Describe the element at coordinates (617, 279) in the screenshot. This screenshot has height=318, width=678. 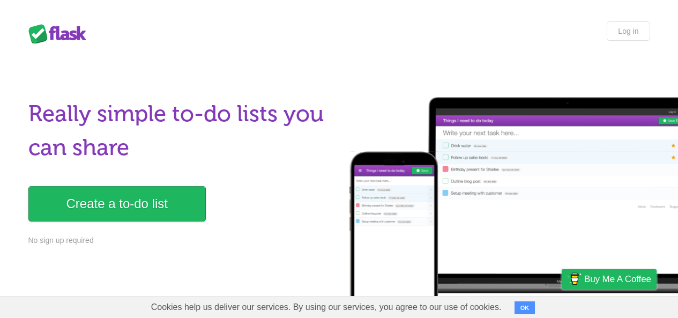
I see `span: Buy me a coffee` at that location.